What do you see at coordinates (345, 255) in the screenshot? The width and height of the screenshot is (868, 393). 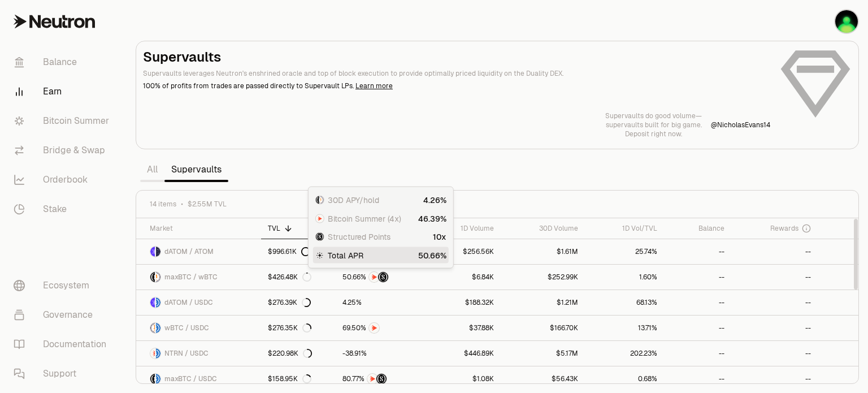 I see `span: Total APR` at bounding box center [345, 255].